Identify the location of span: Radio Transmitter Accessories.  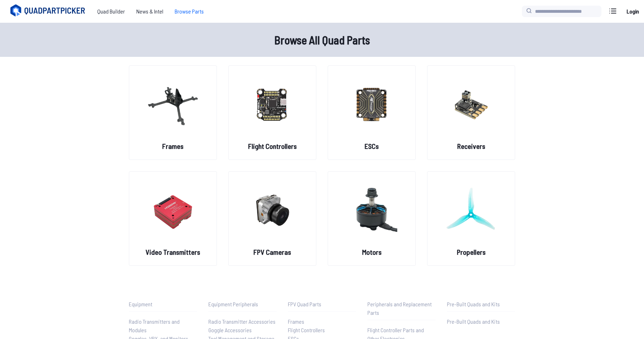
(242, 322).